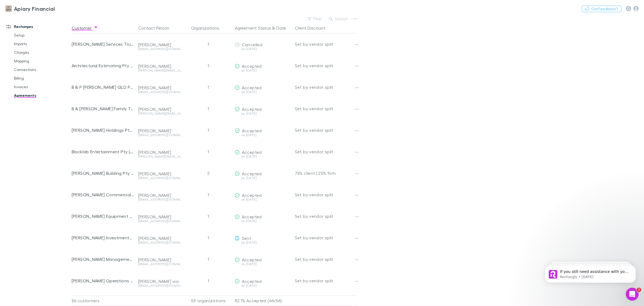  I want to click on button: Organizations, so click(208, 28).